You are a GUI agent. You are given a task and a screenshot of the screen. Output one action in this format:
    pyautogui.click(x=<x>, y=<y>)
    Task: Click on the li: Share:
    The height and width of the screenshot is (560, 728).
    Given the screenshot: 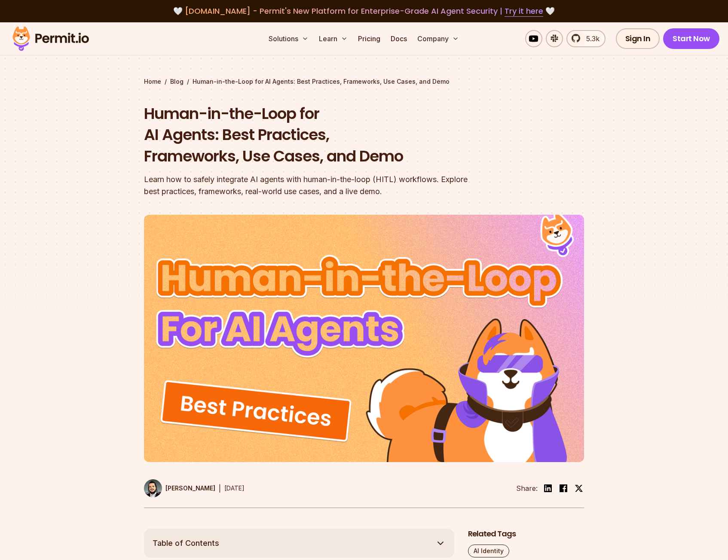 What is the action you would take?
    pyautogui.click(x=527, y=488)
    